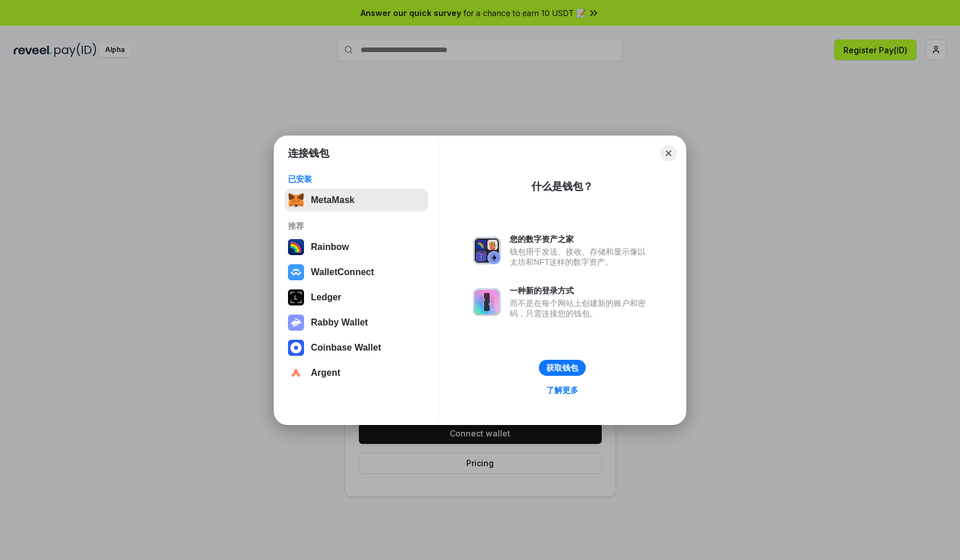 The image size is (960, 560). Describe the element at coordinates (581, 308) in the screenshot. I see `div: 而不是在每个网站上创建新的账户和密码，只需连接您的钱包。` at that location.